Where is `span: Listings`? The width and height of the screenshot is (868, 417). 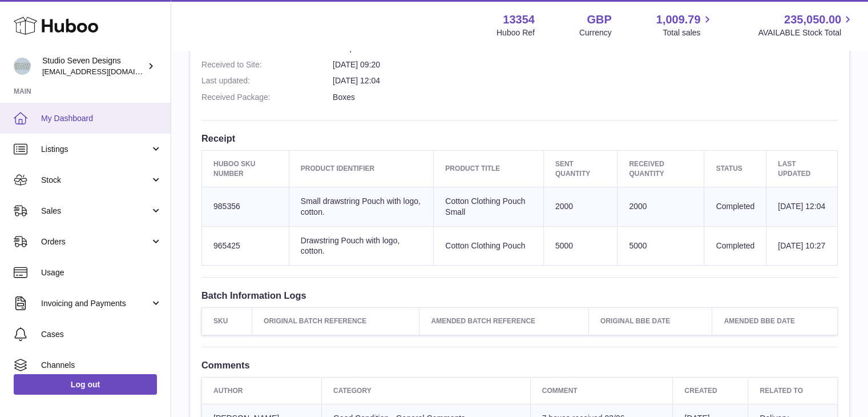 span: Listings is located at coordinates (95, 149).